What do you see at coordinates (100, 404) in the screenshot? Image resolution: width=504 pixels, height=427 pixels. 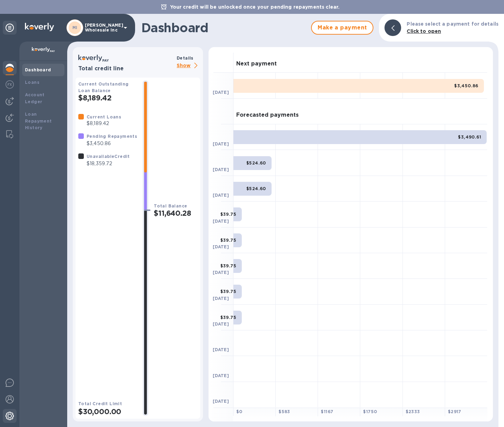 I see `b: Total Credit Limit` at bounding box center [100, 404].